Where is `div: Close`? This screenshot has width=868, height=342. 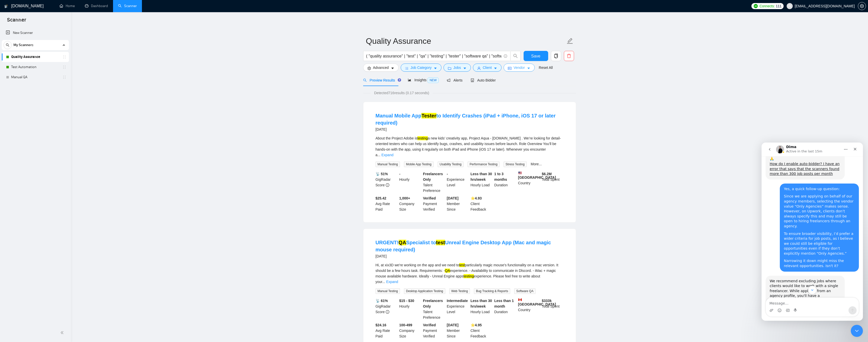
div: Close is located at coordinates (94, 6).